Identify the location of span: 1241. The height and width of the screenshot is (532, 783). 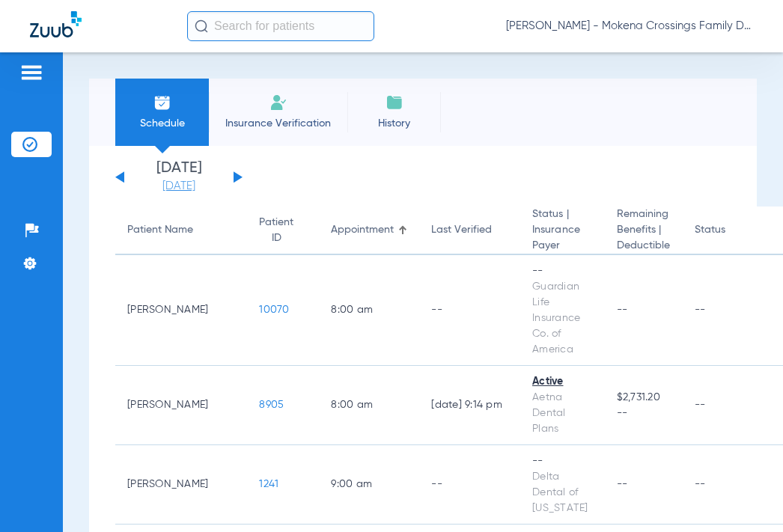
(269, 484).